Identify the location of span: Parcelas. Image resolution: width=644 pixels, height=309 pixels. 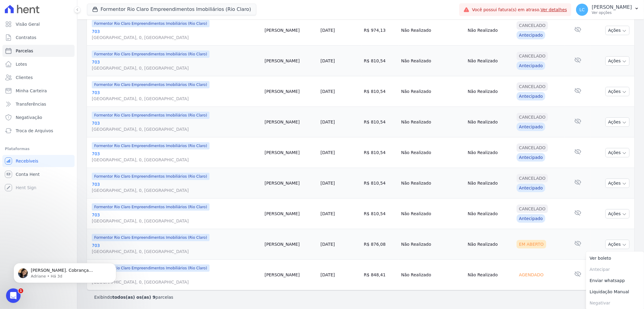
(24, 51).